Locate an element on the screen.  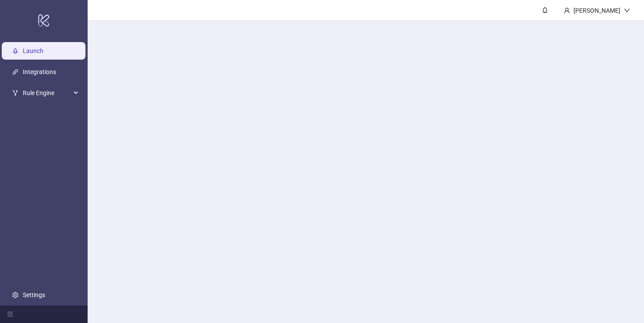
a: Settings is located at coordinates (33, 295).